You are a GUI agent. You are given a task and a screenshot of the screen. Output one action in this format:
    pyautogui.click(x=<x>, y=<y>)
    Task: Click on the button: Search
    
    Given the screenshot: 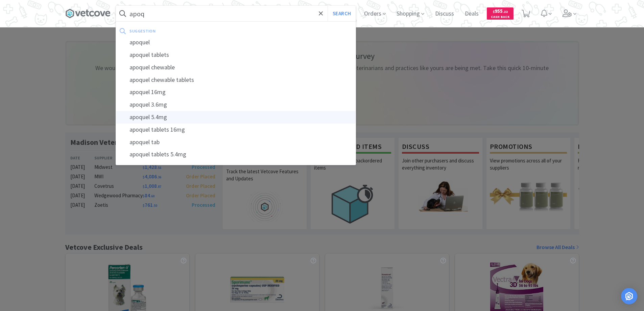 What is the action you would take?
    pyautogui.click(x=341, y=14)
    